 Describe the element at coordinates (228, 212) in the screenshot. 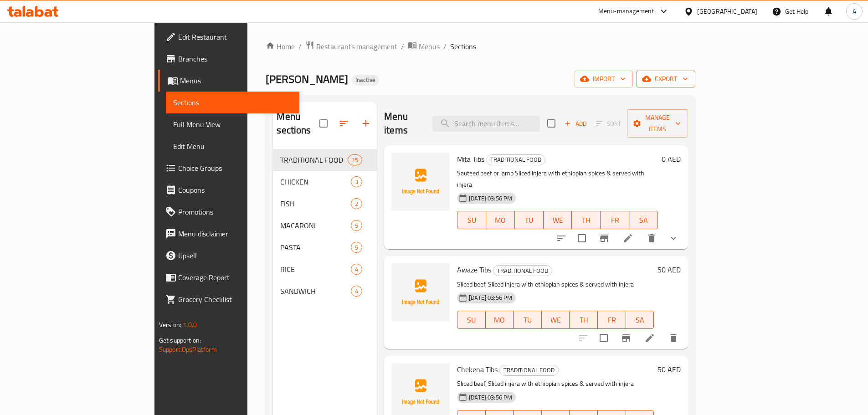

I see `a: Promotions` at that location.